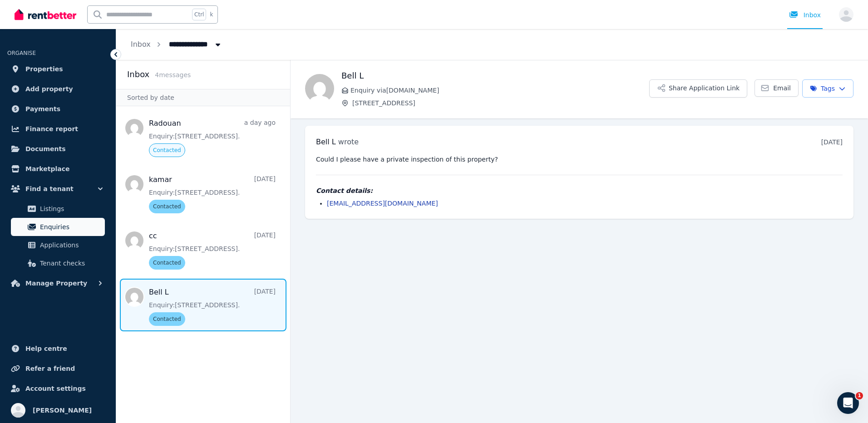 The width and height of the screenshot is (868, 423). What do you see at coordinates (827, 89) in the screenshot?
I see `button: Tags` at bounding box center [827, 89].